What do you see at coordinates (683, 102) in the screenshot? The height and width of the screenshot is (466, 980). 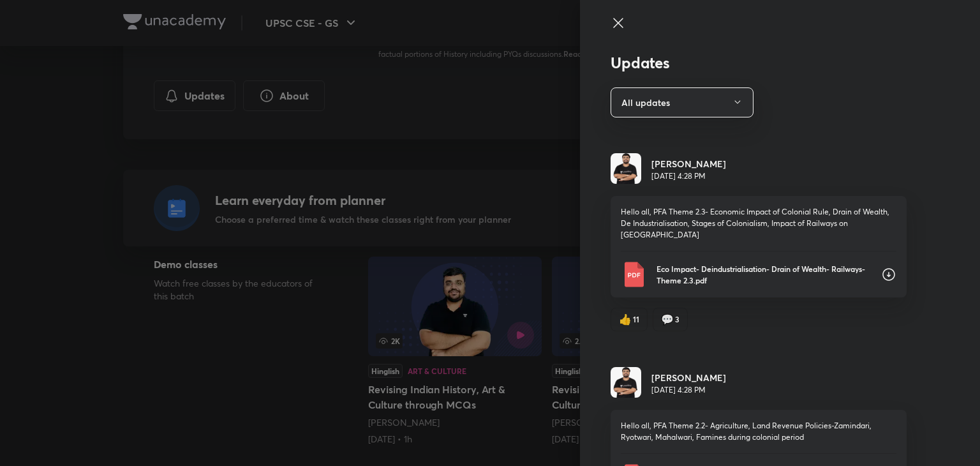 I see `button: All updates` at bounding box center [683, 102].